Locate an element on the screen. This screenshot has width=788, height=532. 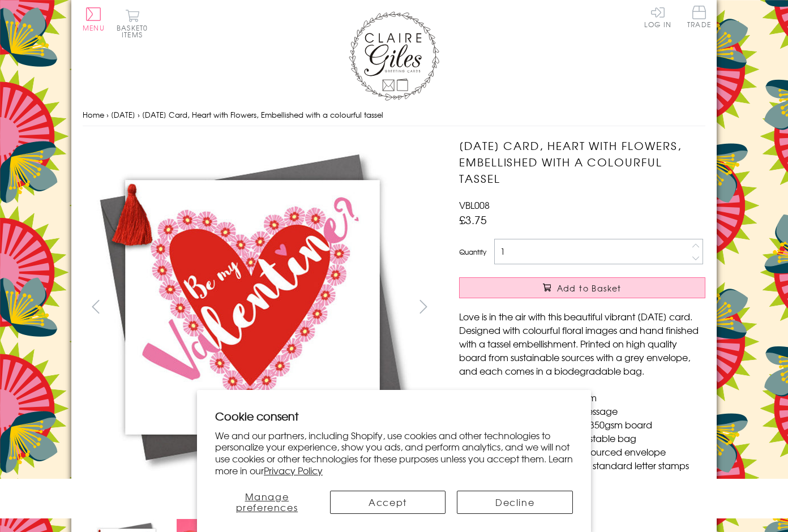
img: Claire Giles Greetings Cards is located at coordinates (394, 56).